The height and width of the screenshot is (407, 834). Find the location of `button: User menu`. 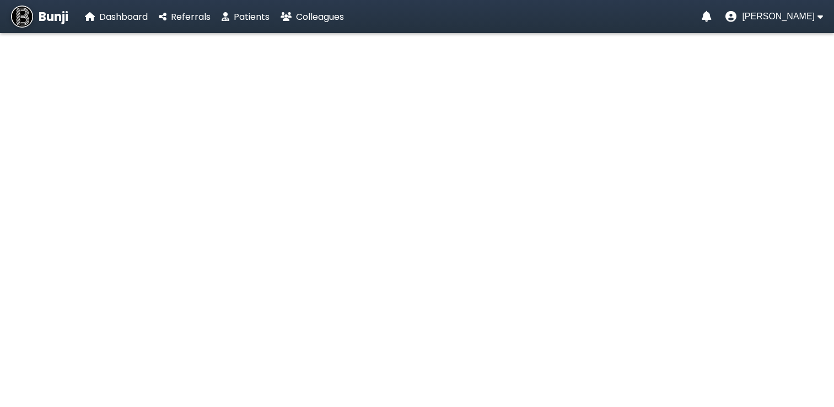

button: User menu is located at coordinates (774, 17).